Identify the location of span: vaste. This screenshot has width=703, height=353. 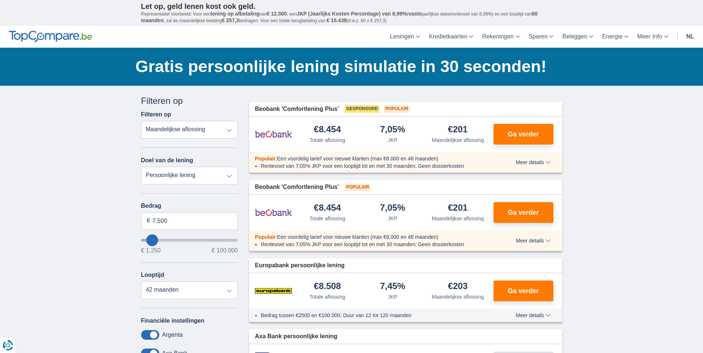
(415, 14).